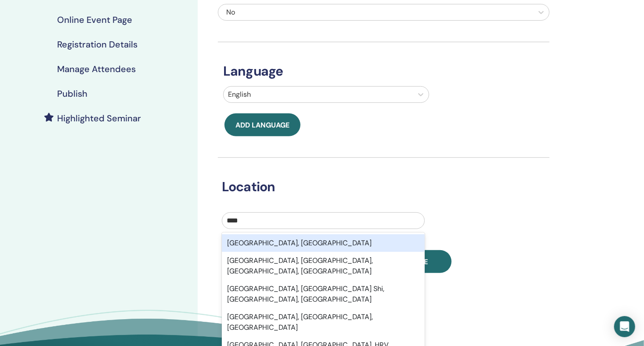 Image resolution: width=644 pixels, height=346 pixels. What do you see at coordinates (230, 12) in the screenshot?
I see `span: No` at bounding box center [230, 12].